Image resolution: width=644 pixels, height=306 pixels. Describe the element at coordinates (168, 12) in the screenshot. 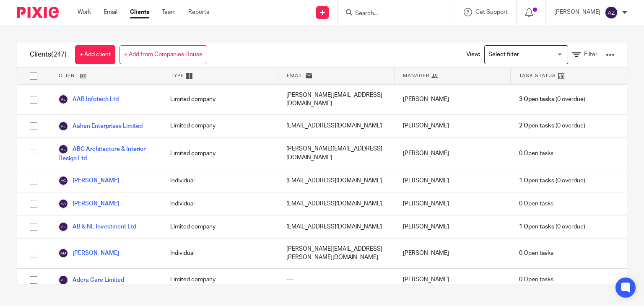

I see `a: Team` at that location.